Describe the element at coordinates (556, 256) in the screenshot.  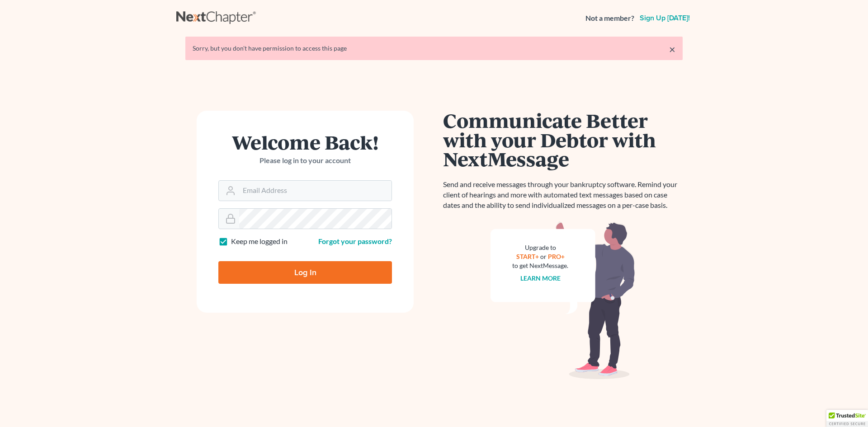
I see `a: PRO+` at that location.